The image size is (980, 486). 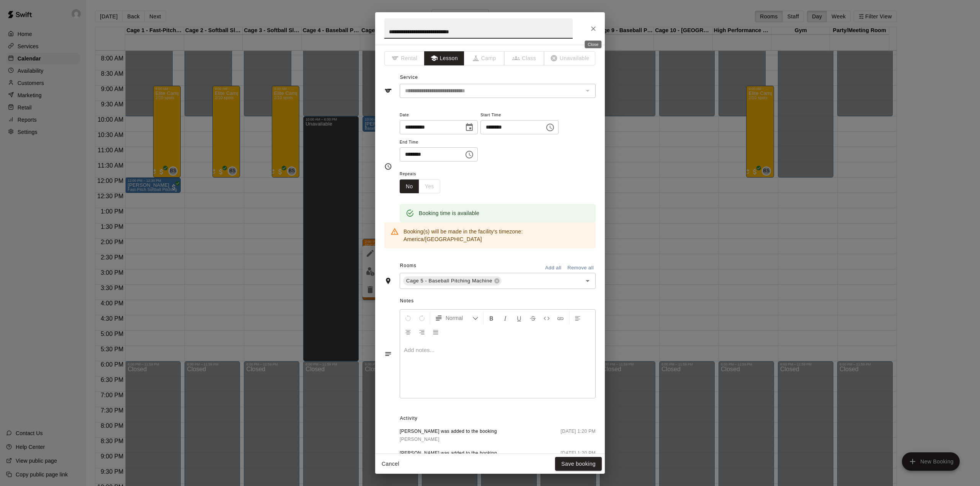 I want to click on div: Cage 5 - Baseball Pitching Machine, so click(x=452, y=281).